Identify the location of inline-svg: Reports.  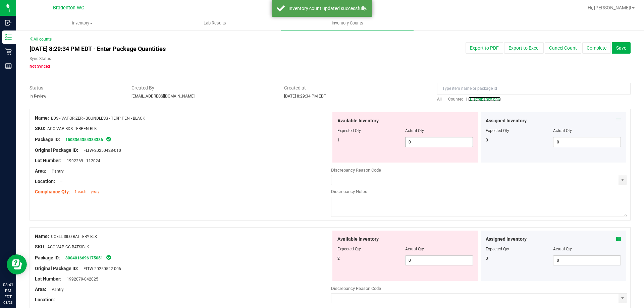
(8, 66).